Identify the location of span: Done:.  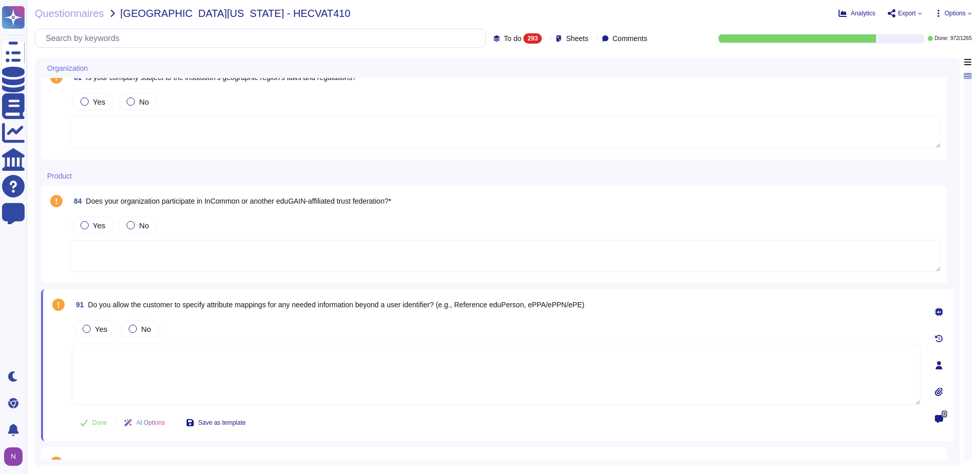
(942, 38).